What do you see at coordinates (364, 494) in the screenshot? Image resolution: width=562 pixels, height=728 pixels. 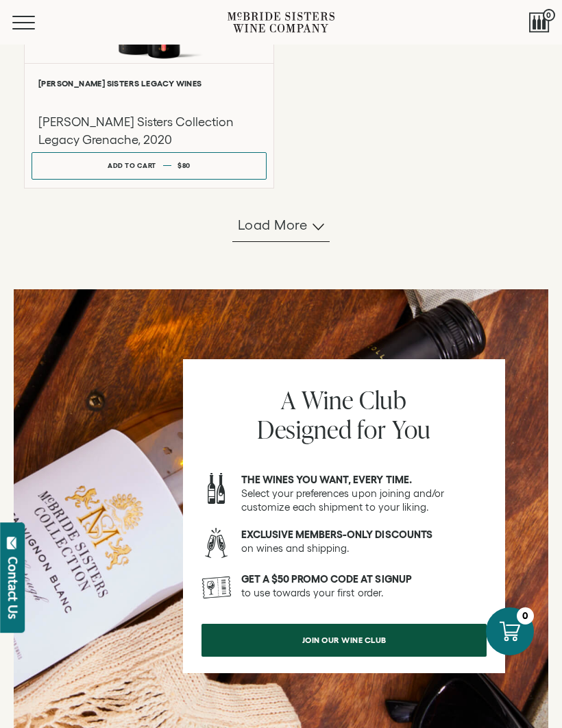 I see `p: Select your preferences upon joining and/or customize each shipment to your liking.` at bounding box center [364, 494].